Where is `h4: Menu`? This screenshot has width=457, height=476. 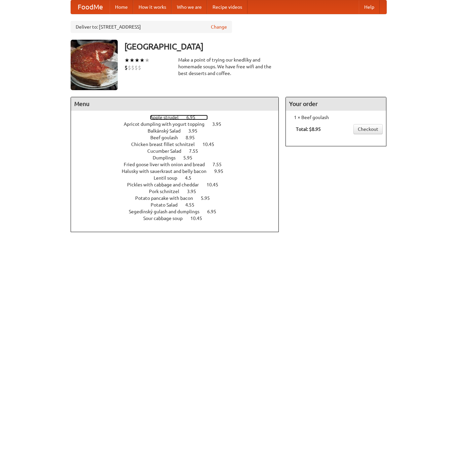 h4: Menu is located at coordinates (175, 104).